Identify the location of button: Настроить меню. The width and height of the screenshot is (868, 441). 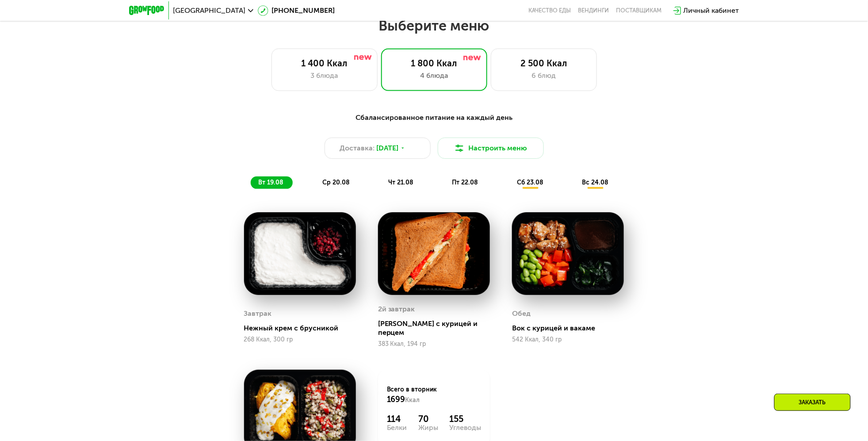
(491, 148).